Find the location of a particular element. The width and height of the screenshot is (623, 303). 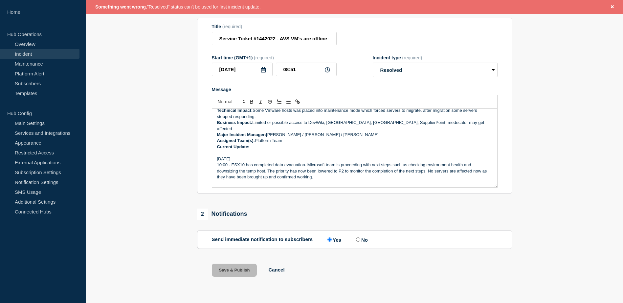

span: "Resolved" status can't be used for first incident update. is located at coordinates (178, 7).